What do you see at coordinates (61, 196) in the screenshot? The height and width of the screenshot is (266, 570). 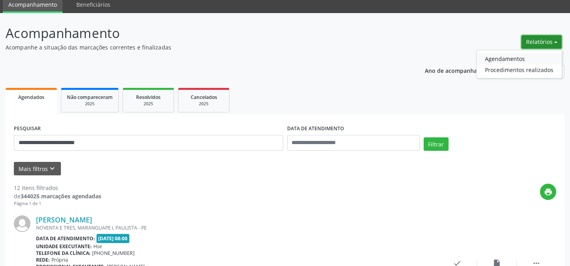 I see `strong: 344025 marcações agendadas` at bounding box center [61, 196].